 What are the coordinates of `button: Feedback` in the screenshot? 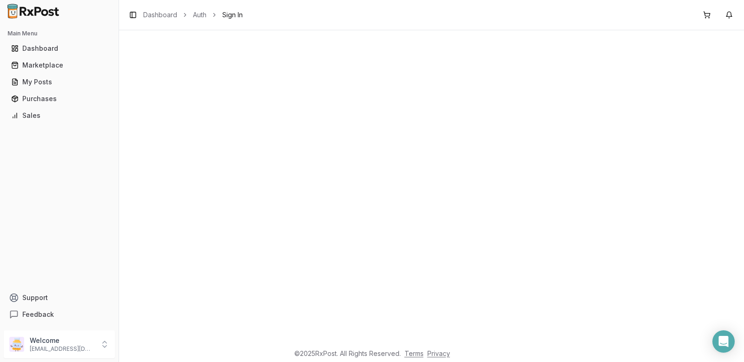 It's located at (59, 314).